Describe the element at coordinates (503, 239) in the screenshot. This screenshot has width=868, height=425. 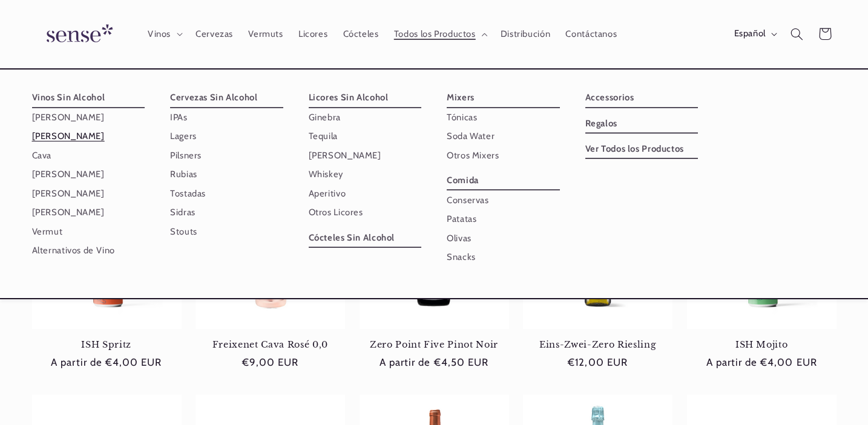
I see `a: Olivas` at that location.